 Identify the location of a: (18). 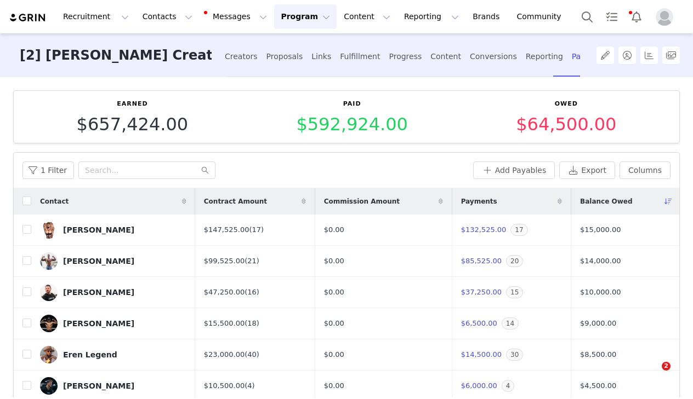
(252, 323).